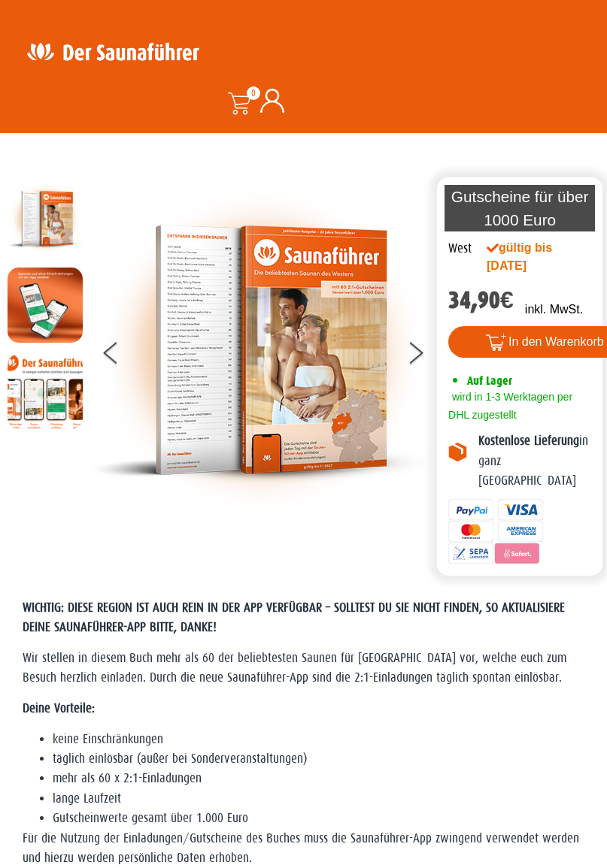 The width and height of the screenshot is (607, 868). I want to click on li: Gutscheinwerte gesamt über 1.000 Euro, so click(318, 819).